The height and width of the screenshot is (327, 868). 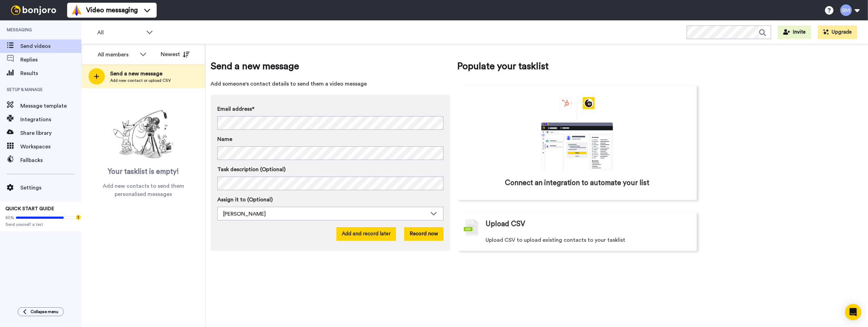 What do you see at coordinates (577, 183) in the screenshot?
I see `span: Connect an integration to automate your list` at bounding box center [577, 183].